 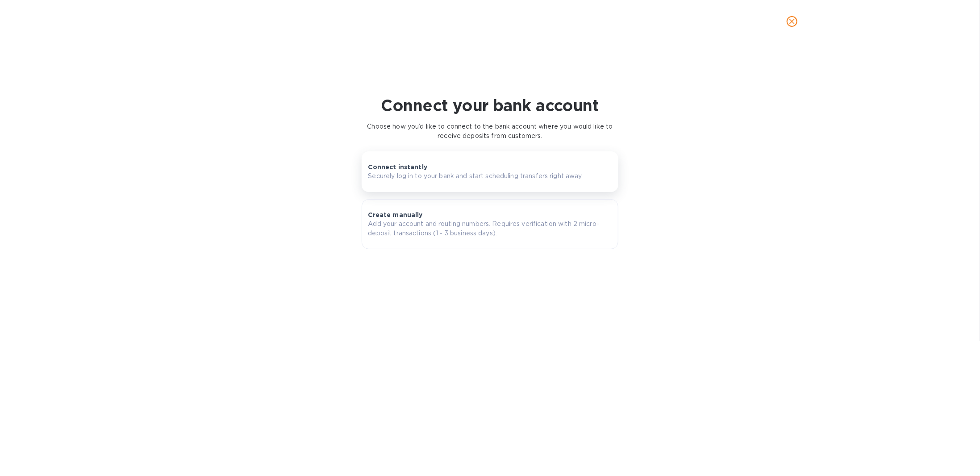 What do you see at coordinates (490, 228) in the screenshot?
I see `p: Add your account and routing numbers. Requires verification with 2 micro-deposit transactions (1 ...` at bounding box center [490, 228].